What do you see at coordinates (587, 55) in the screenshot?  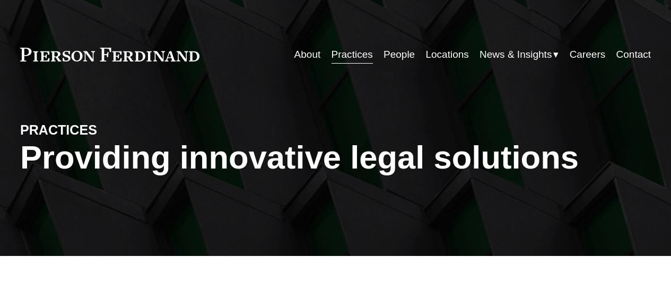 I see `a: Careers` at bounding box center [587, 55].